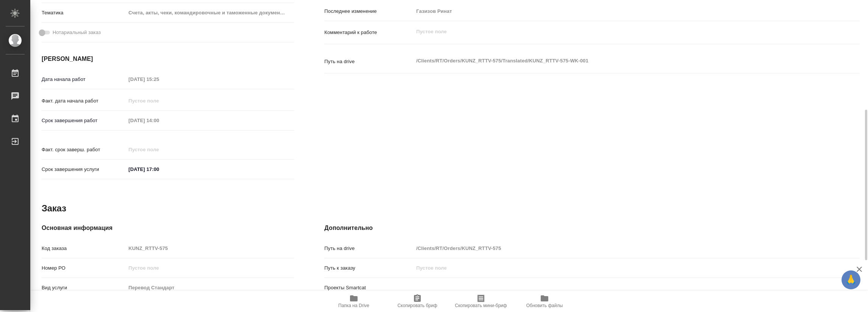  I want to click on span: Нотариальный заказ, so click(77, 33).